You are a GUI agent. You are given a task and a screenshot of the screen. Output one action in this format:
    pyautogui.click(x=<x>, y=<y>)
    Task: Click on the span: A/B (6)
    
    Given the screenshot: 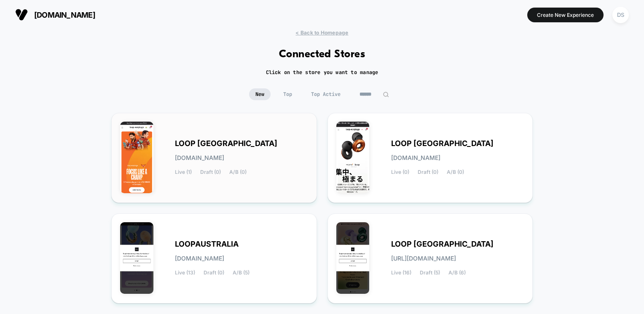 What is the action you would take?
    pyautogui.click(x=456, y=272)
    